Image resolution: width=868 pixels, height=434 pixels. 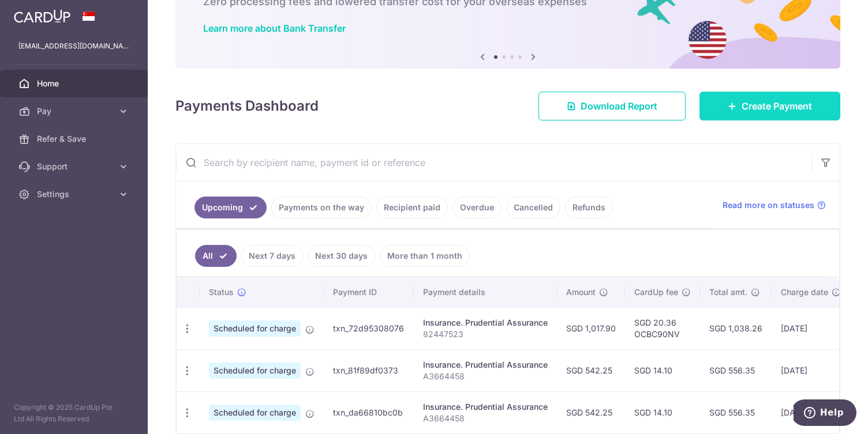 I want to click on a: Refunds, so click(x=589, y=208).